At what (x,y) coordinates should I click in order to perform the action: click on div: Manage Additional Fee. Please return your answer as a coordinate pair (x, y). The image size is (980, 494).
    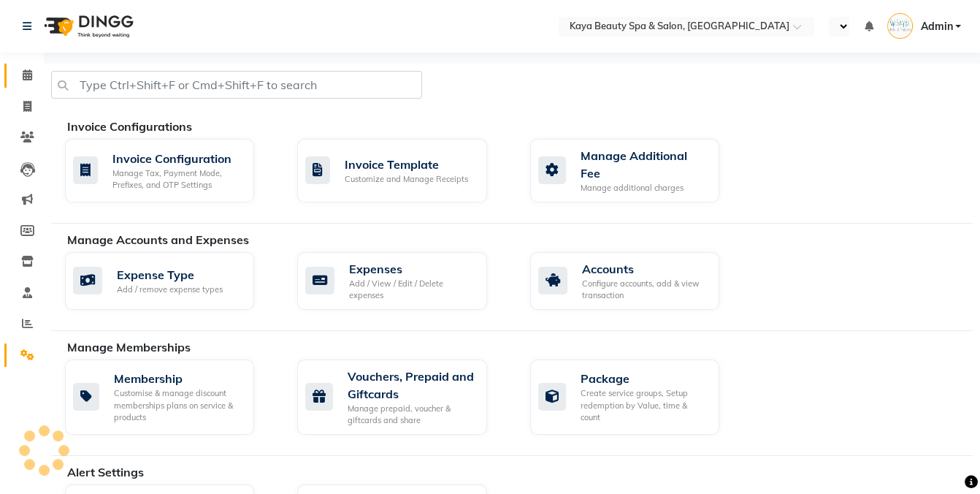
    Looking at the image, I should click on (644, 165).